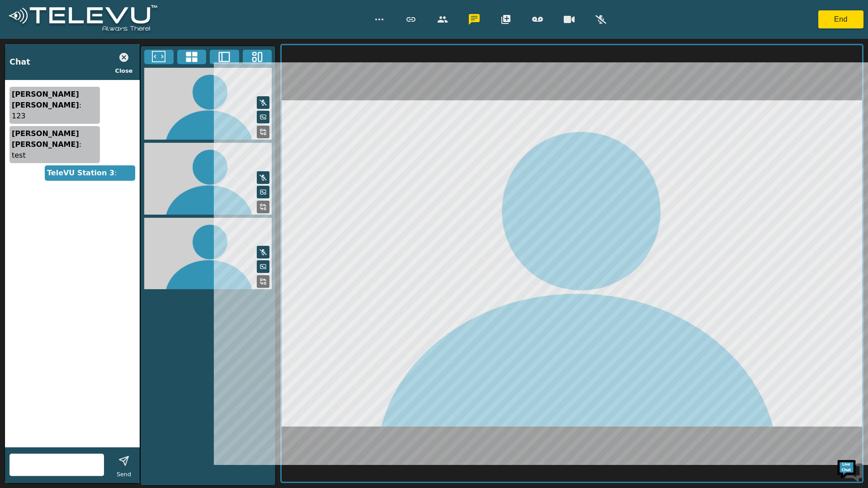 This screenshot has height=488, width=868. Describe the element at coordinates (159, 15) in the screenshot. I see `div: Minimize live chat window` at that location.